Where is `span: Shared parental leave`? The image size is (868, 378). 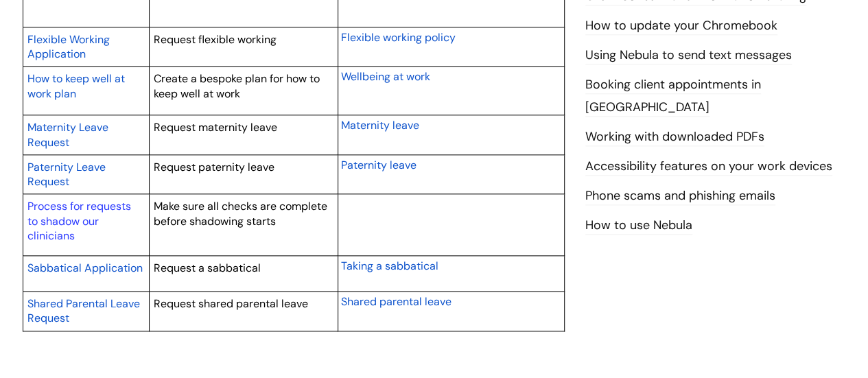 span: Shared parental leave is located at coordinates (396, 301).